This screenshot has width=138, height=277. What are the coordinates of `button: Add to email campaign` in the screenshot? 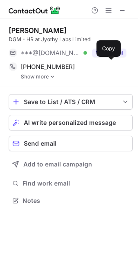 It's located at (71, 164).